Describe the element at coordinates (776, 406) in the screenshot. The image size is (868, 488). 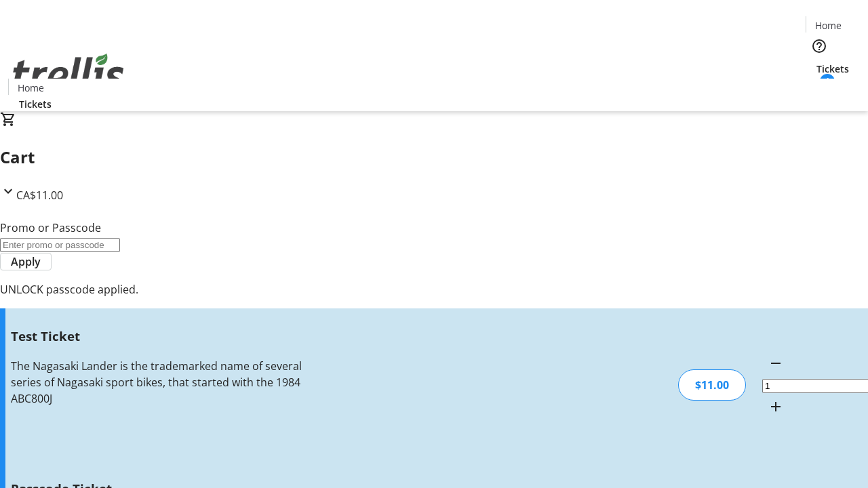
I see `button: Increment by one` at that location.